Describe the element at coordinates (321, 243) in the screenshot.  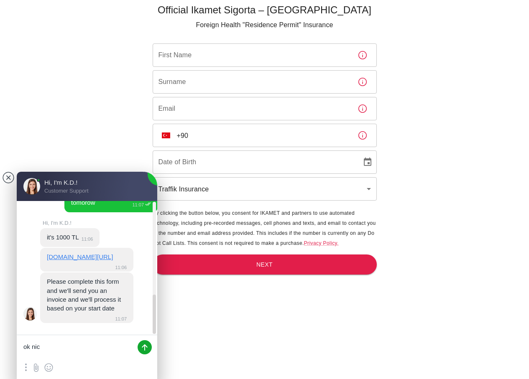
I see `a: Privacy Policy.` at that location.